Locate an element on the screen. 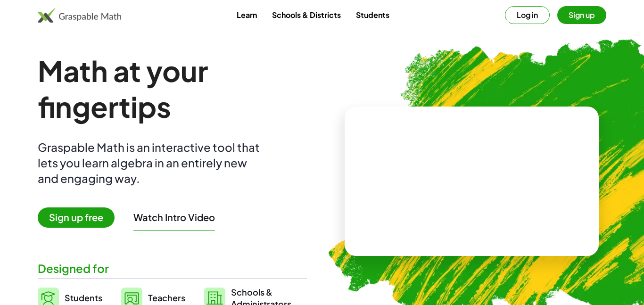  a: Students is located at coordinates (372, 15).